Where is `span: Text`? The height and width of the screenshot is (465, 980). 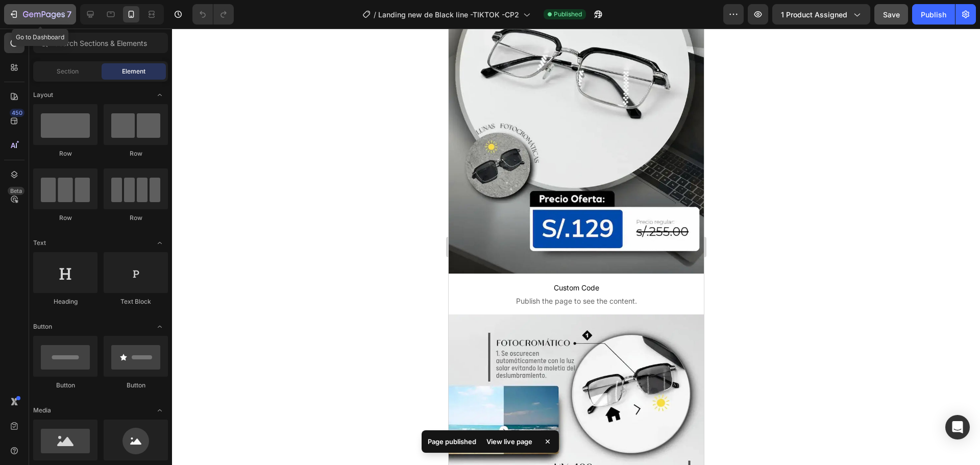
span: Text is located at coordinates (39, 243).